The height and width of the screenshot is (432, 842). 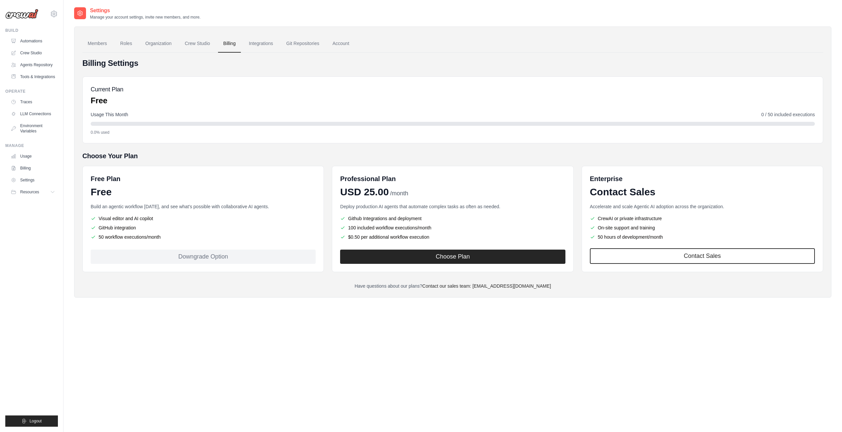 What do you see at coordinates (158, 44) in the screenshot?
I see `a: Organization` at bounding box center [158, 44].